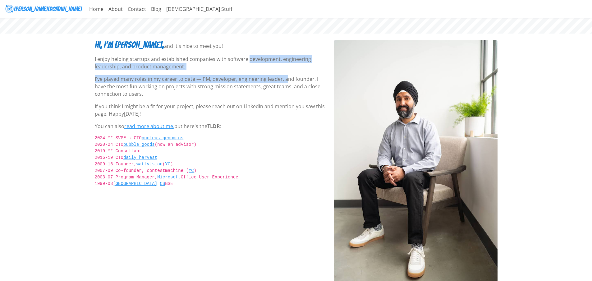 The image size is (592, 281). Describe the element at coordinates (156, 9) in the screenshot. I see `a: Blog` at that location.